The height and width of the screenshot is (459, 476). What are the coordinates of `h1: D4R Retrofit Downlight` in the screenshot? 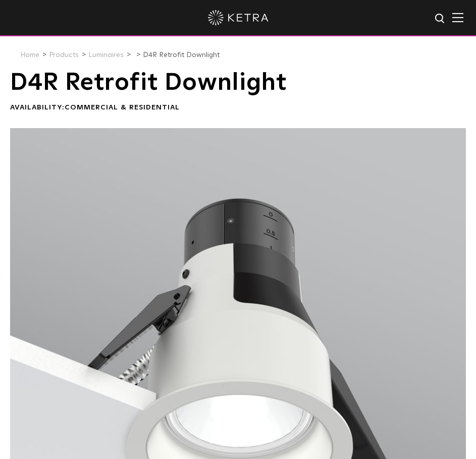 It's located at (238, 83).